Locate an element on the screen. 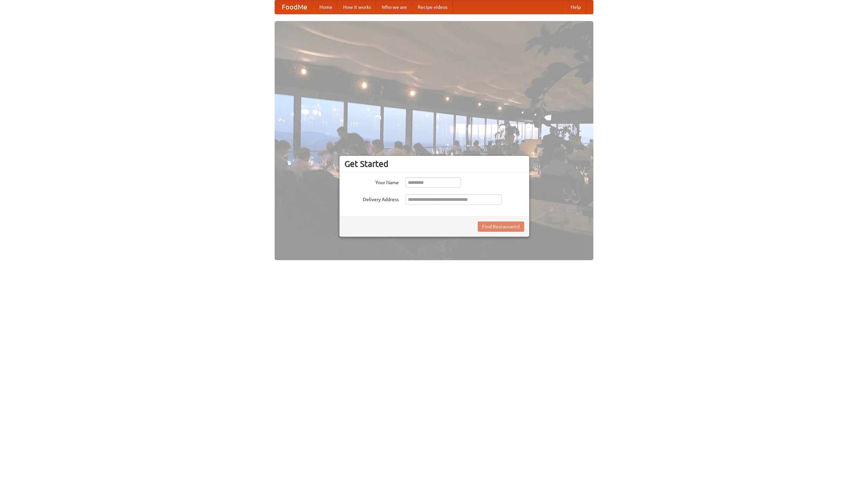 The height and width of the screenshot is (480, 868). h3: Get Started is located at coordinates (434, 164).